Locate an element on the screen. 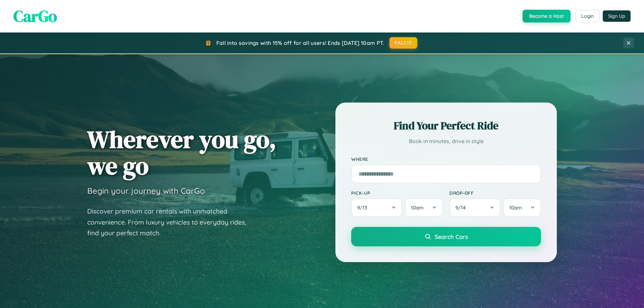 Image resolution: width=644 pixels, height=308 pixels. h3: Begin your journey with CarGo is located at coordinates (146, 191).